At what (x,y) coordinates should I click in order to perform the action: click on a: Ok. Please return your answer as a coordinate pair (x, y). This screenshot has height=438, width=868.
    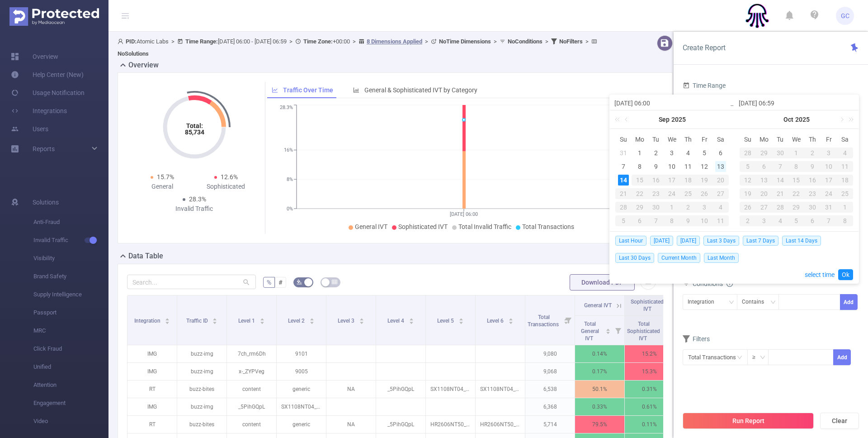
    Looking at the image, I should click on (845, 274).